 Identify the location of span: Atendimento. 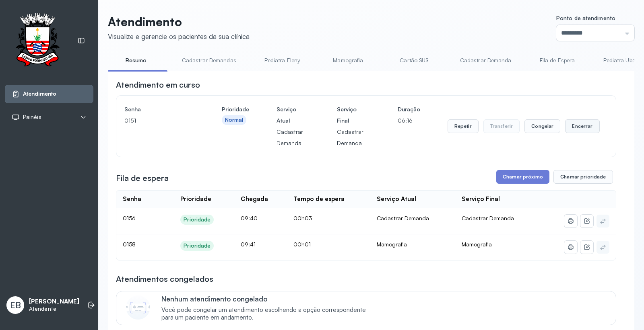
(40, 93).